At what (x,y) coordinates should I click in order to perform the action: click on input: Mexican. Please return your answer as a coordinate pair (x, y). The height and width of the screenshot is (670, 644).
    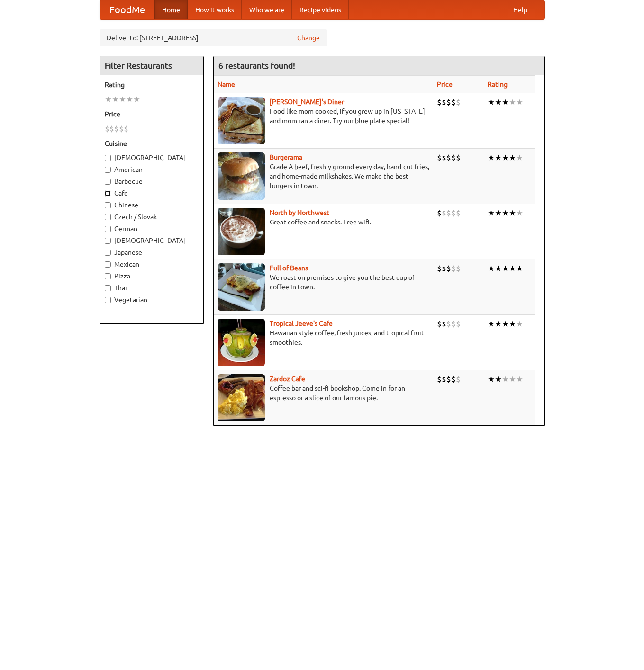
    Looking at the image, I should click on (107, 264).